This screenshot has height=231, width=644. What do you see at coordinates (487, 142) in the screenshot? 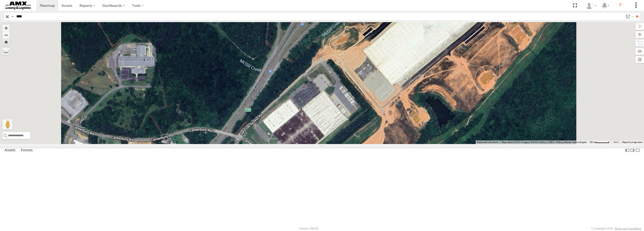
I see `button: Keyboard shortcuts` at bounding box center [487, 142].